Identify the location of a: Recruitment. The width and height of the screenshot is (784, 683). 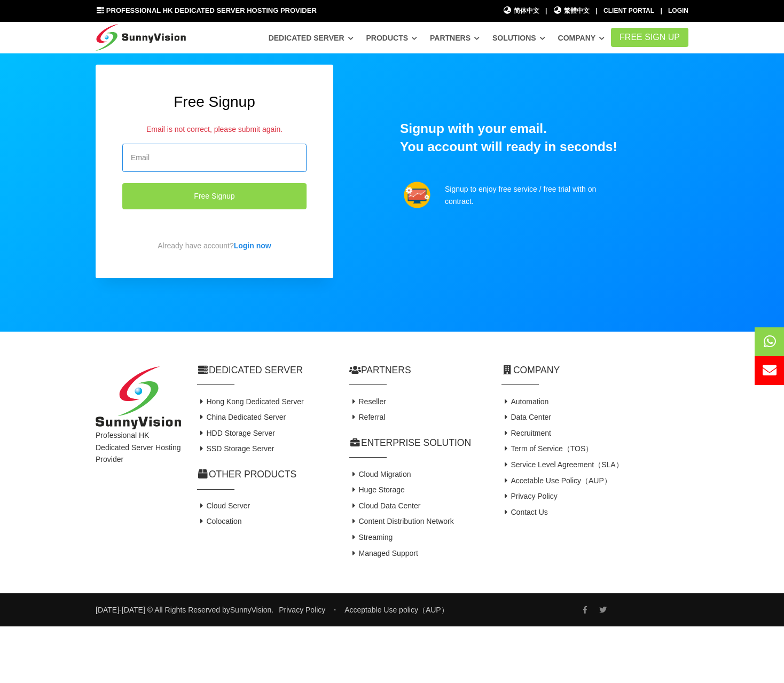
(526, 433).